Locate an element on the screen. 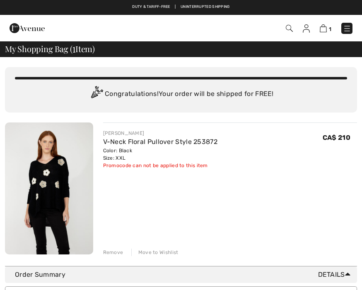 This screenshot has height=290, width=362. div: Congratulations! Your order will be shipped for FREE! is located at coordinates (181, 94).